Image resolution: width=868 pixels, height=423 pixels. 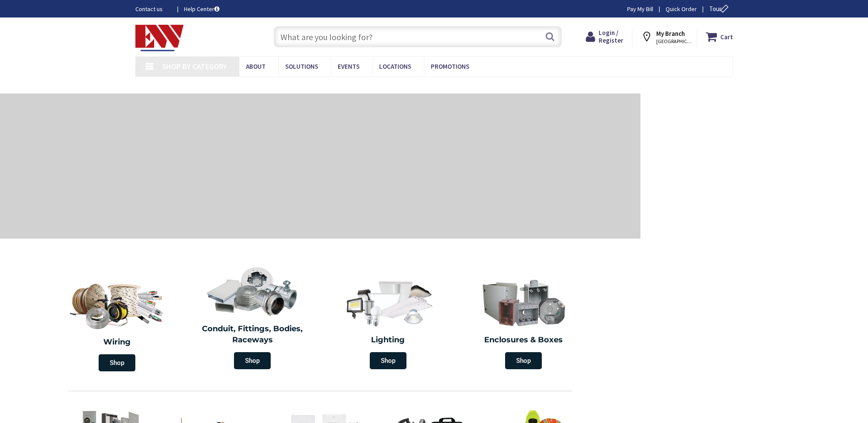 I want to click on strong: My Branch, so click(x=671, y=33).